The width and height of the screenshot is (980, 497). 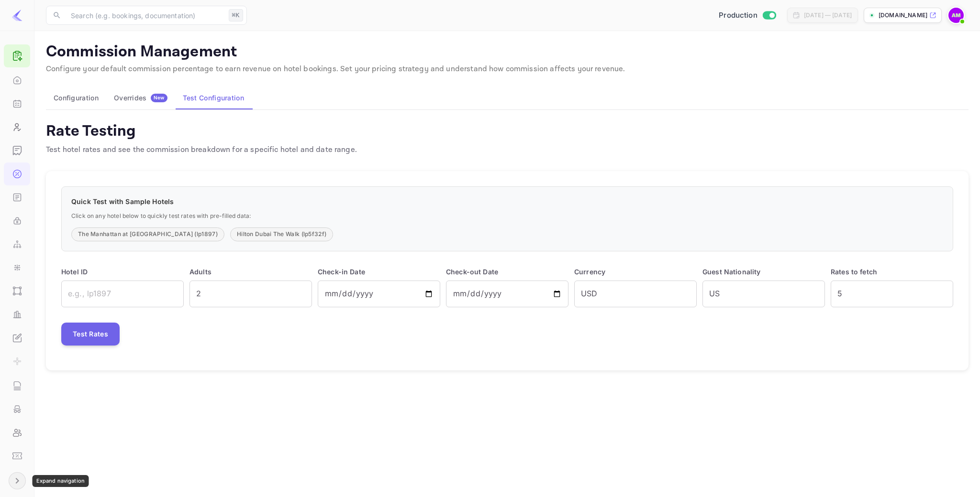 What do you see at coordinates (507, 69) in the screenshot?
I see `p: Configure your default commission percentage to earn revenue on hotel bookings. Set your pricing ...` at bounding box center [507, 69].